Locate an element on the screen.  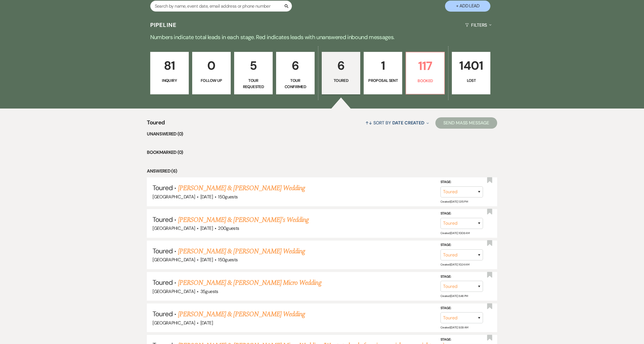
p: Lost is located at coordinates (471, 81).